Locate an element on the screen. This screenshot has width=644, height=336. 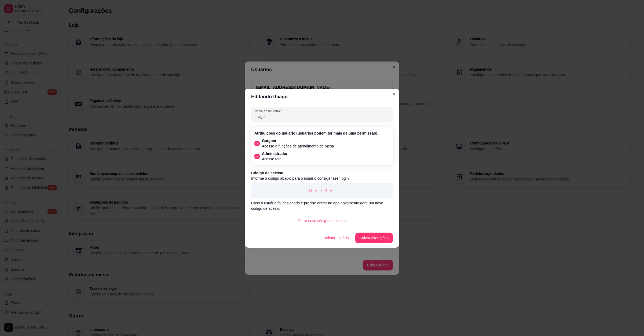
p: Acesso à funções de atendimento de mesa is located at coordinates (298, 146).